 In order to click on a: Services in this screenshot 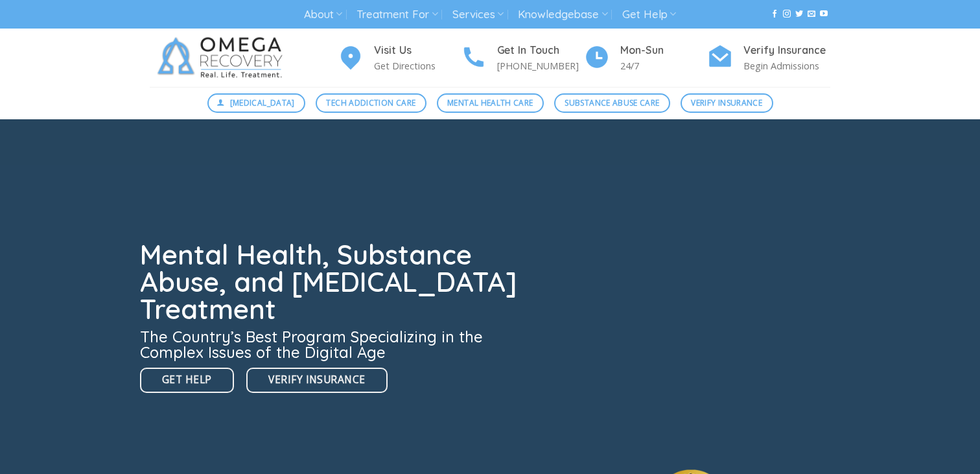, I will do `click(477, 15)`.